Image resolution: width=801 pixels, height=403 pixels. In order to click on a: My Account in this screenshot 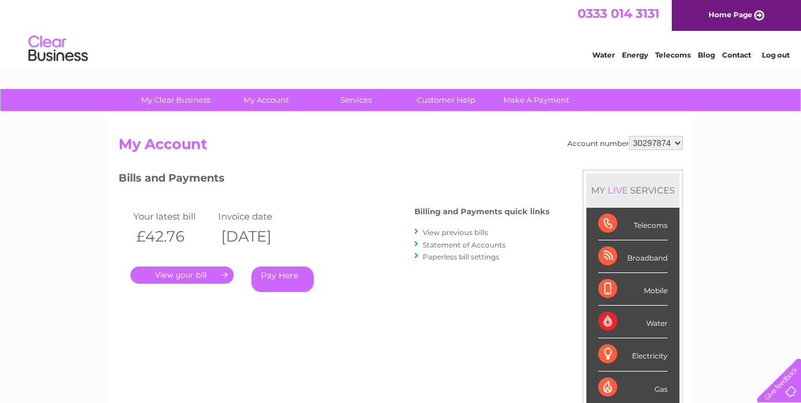, I will do `click(266, 100)`.